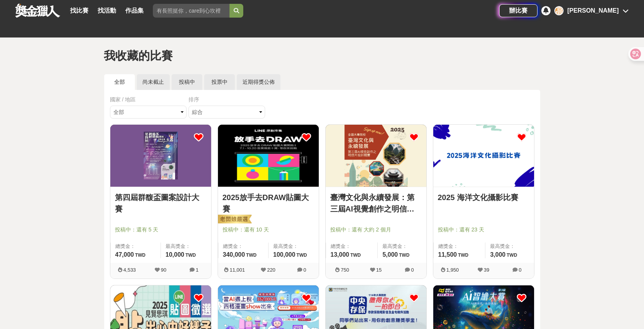  What do you see at coordinates (191, 11) in the screenshot?
I see `input: 有長照挺你，care到心坎裡！青春出手，拍出照顧 影音徵件活動` at bounding box center [191, 11].